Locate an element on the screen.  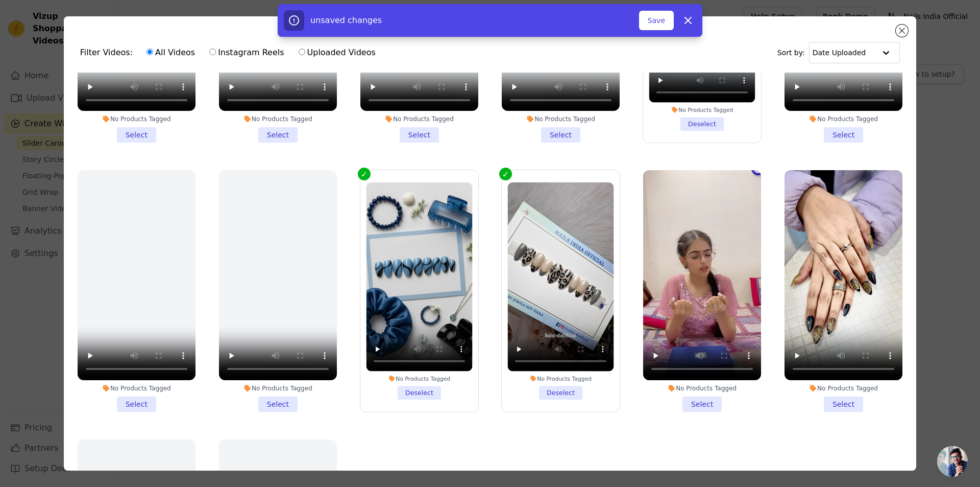
label: All Videos is located at coordinates (170, 52).